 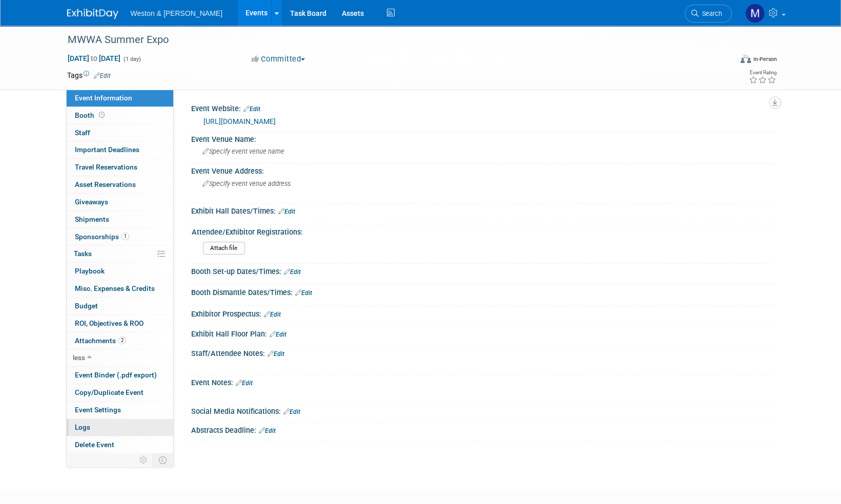 What do you see at coordinates (483, 271) in the screenshot?
I see `div: Booth Set-up Dates/Times:` at bounding box center [483, 271].